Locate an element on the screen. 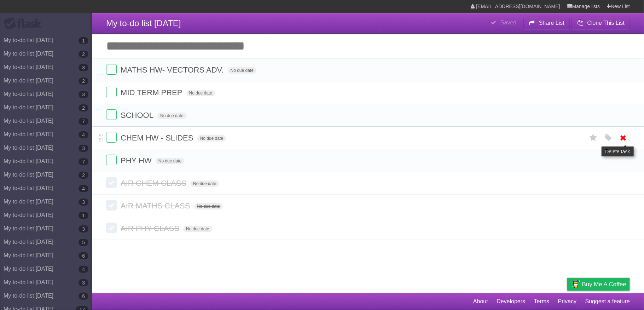  a: Buy me a coffee is located at coordinates (599, 284).